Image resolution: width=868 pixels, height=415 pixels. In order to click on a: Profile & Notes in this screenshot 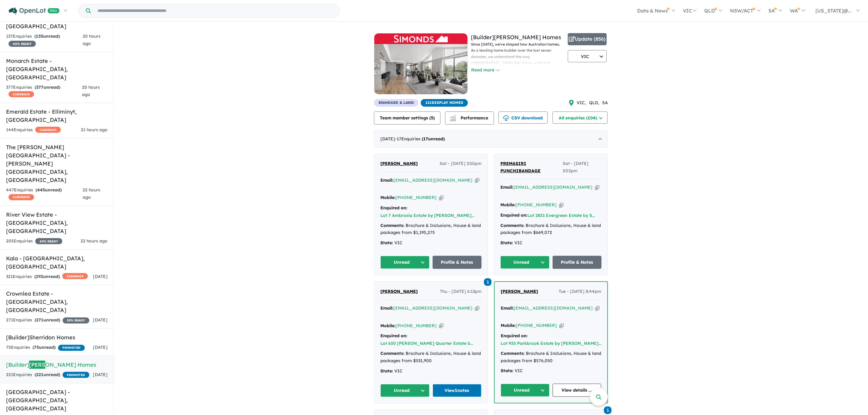, I will do `click(457, 262)`.